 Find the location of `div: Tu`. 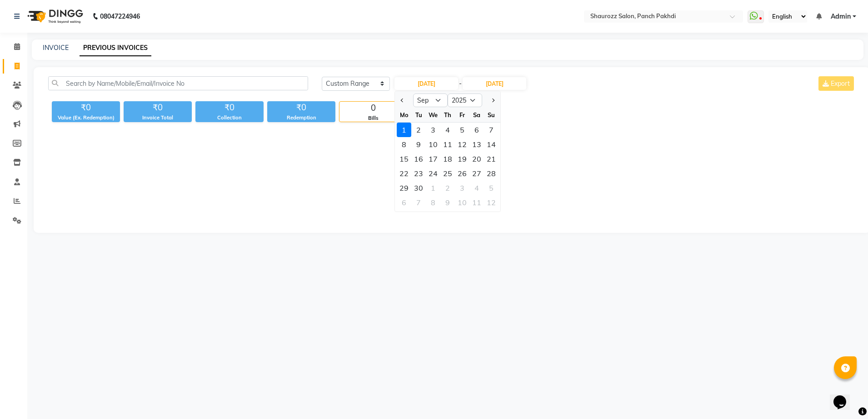

div: Tu is located at coordinates (419, 115).